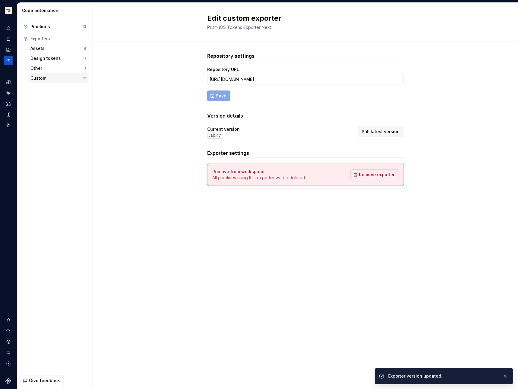 The image size is (518, 389). What do you see at coordinates (8, 115) in the screenshot?
I see `a: Storybook stories` at bounding box center [8, 115].